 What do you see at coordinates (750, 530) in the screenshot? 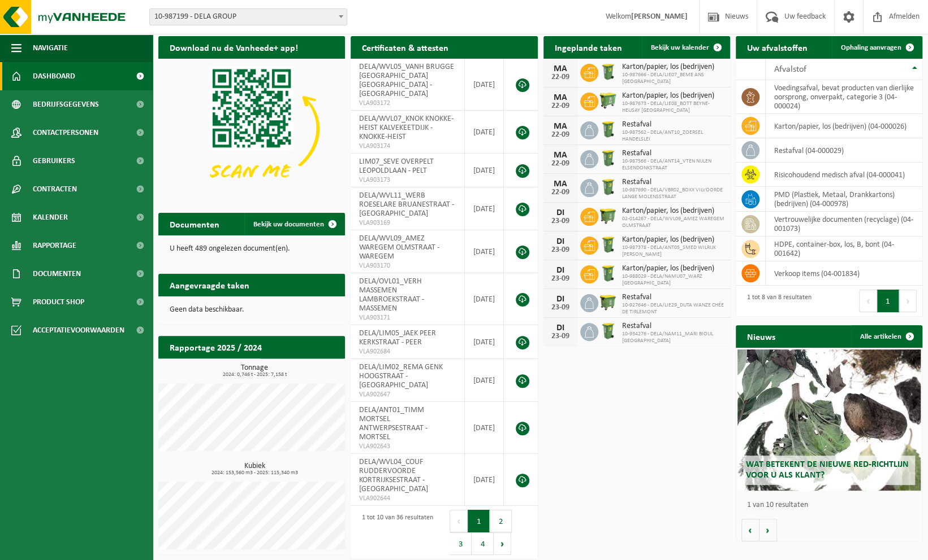
I see `button: Vorige` at bounding box center [750, 530].